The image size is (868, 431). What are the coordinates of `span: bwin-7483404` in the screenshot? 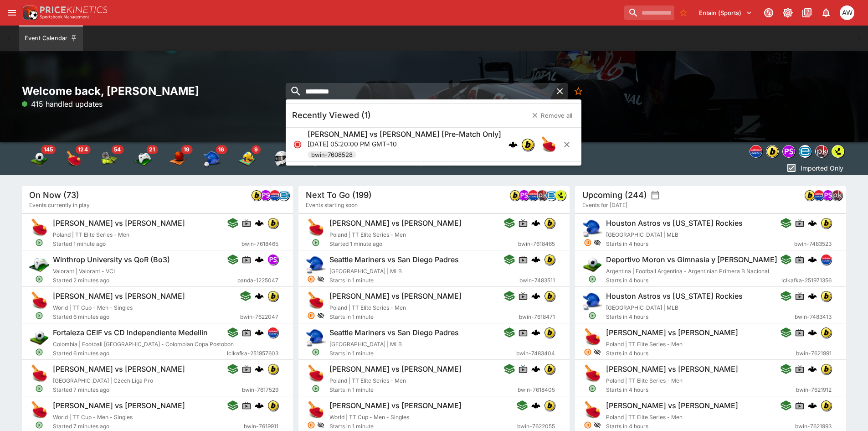 It's located at (535, 353).